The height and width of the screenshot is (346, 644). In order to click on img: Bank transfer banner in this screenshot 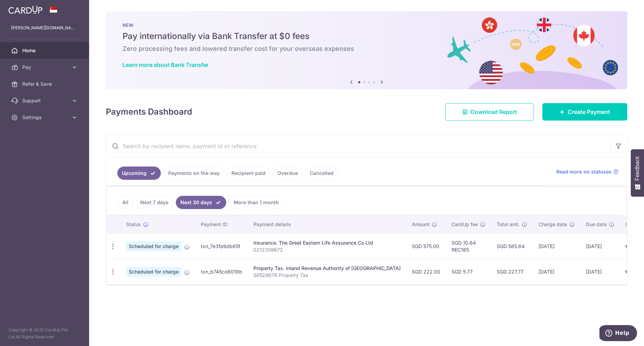, I will do `click(367, 50)`.